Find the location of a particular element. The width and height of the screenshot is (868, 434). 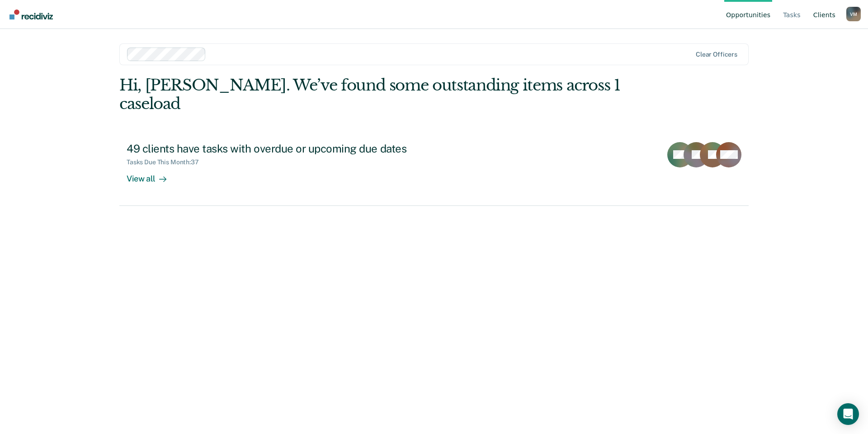

button: Profile dropdown button is located at coordinates (853, 14).